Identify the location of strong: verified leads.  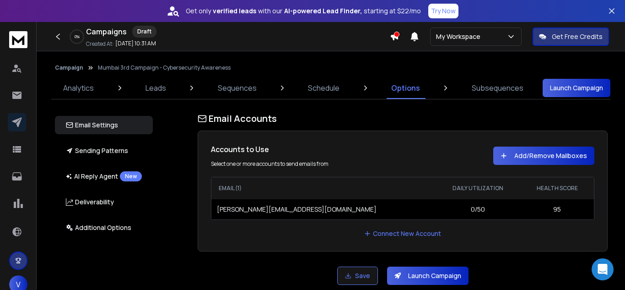
(234, 11).